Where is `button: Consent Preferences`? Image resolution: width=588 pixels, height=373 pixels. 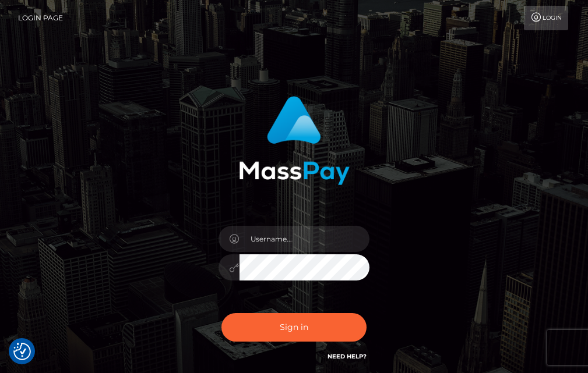
button: Consent Preferences is located at coordinates (22, 351).